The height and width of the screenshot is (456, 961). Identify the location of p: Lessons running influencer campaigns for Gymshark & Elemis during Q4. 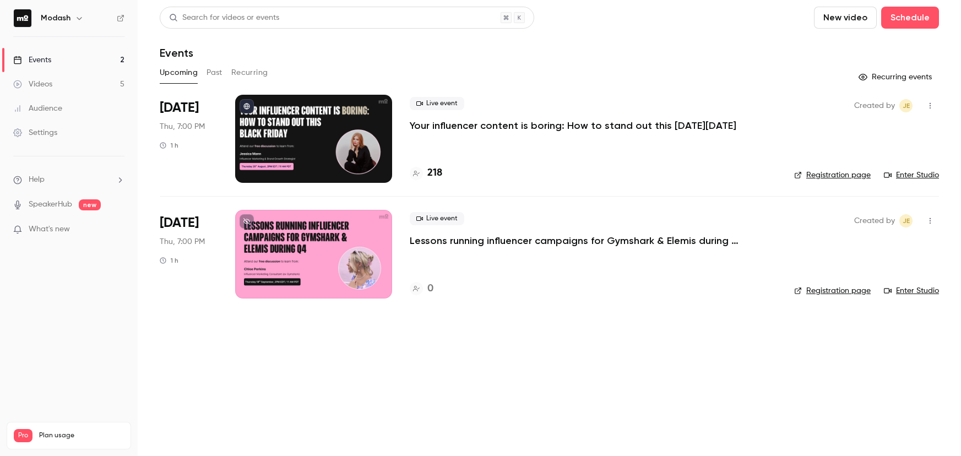
(575, 241).